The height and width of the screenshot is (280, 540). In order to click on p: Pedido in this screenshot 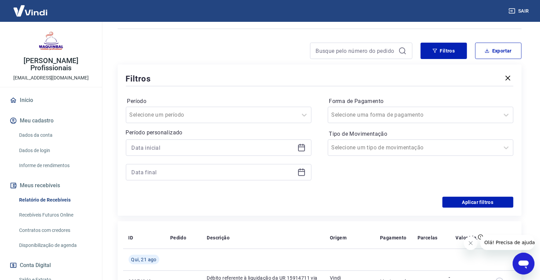, I will do `click(178, 238)`.